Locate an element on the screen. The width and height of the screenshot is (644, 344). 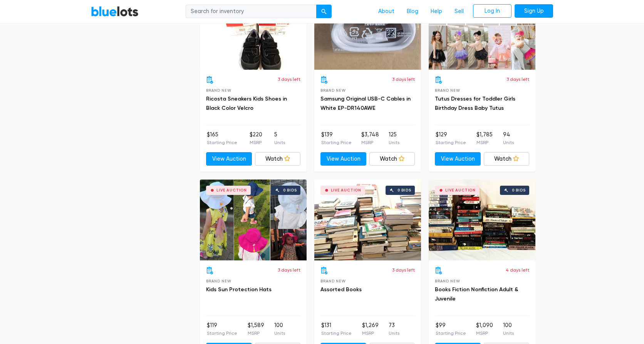
li: 125 is located at coordinates (394, 139).